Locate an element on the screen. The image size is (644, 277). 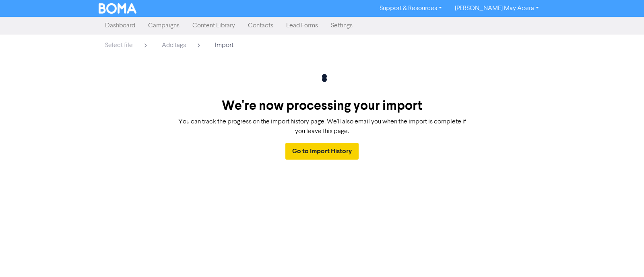
a: Contacts is located at coordinates (260, 26).